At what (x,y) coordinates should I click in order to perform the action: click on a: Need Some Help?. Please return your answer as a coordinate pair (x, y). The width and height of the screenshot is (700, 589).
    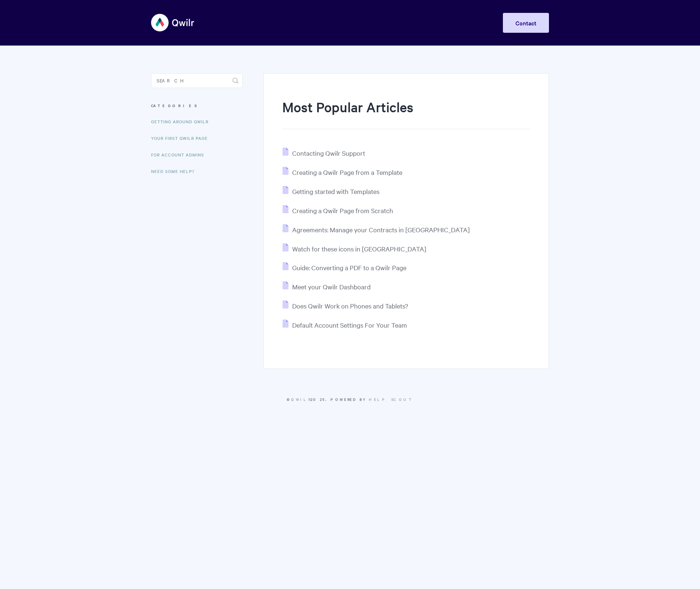
    Looking at the image, I should click on (175, 171).